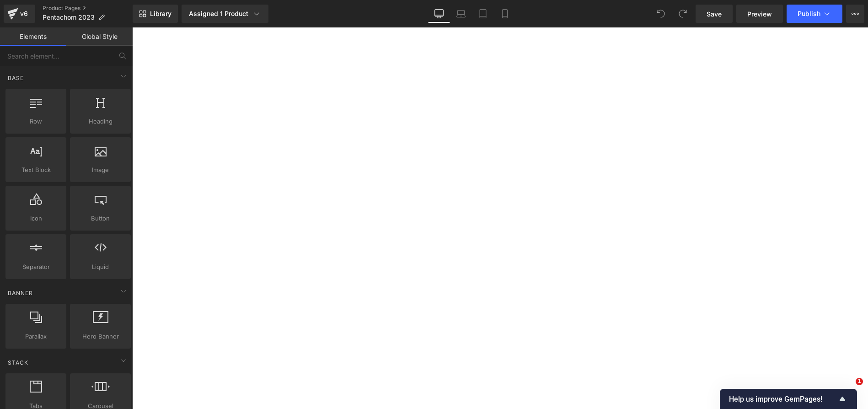 Image resolution: width=868 pixels, height=409 pixels. Describe the element at coordinates (18, 362) in the screenshot. I see `span: Stack` at that location.